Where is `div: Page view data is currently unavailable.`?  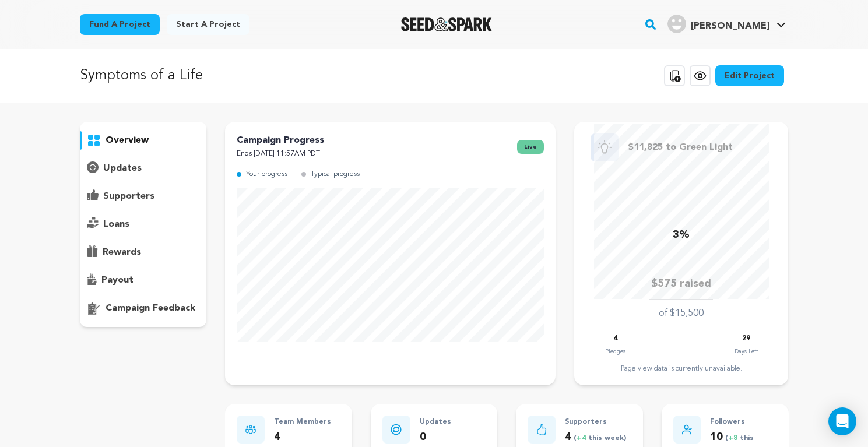 div: Page view data is currently unavailable. is located at coordinates (681, 369).